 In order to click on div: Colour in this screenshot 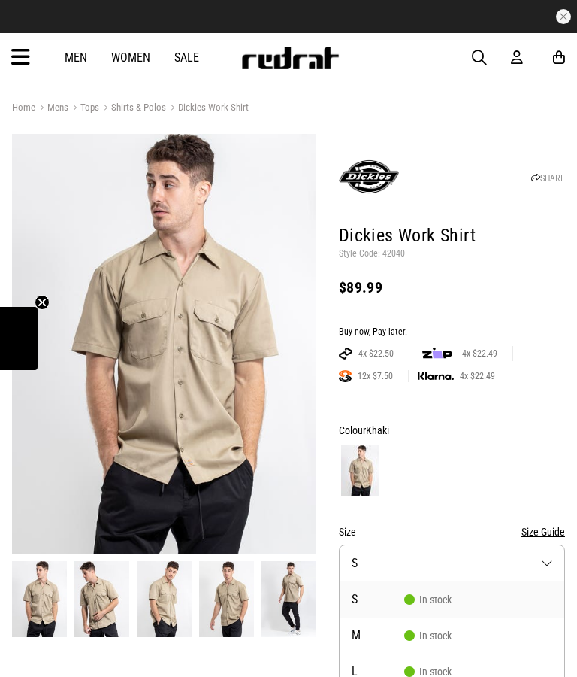, I will do `click(452, 430)`.